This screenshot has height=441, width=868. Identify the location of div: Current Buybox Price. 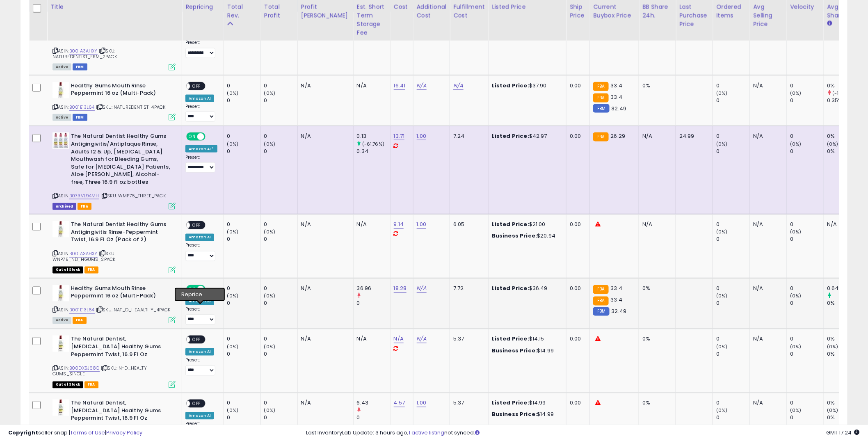
(614, 11).